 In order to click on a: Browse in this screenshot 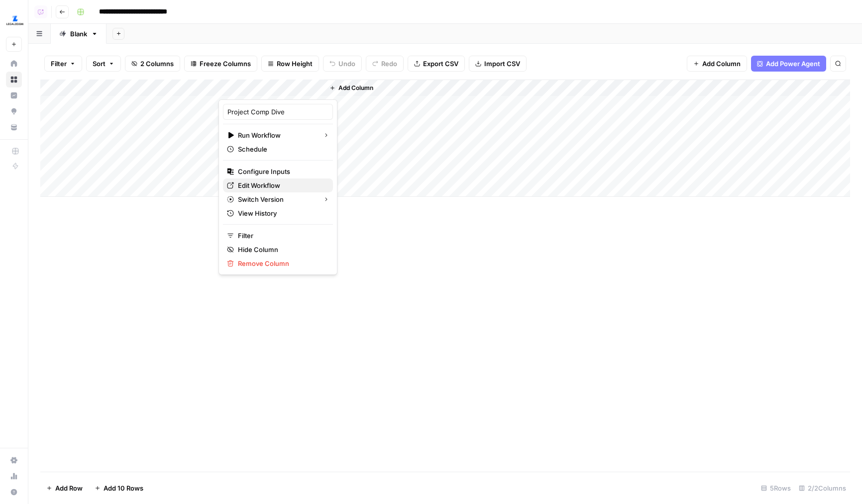, I will do `click(14, 79)`.